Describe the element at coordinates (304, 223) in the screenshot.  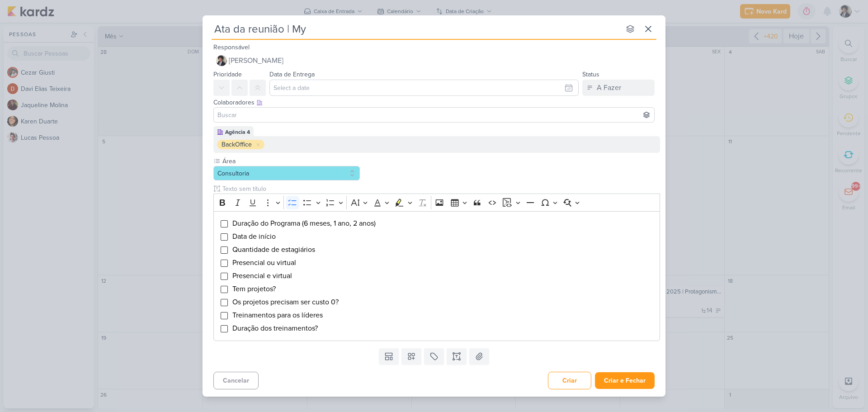
I see `span: Duração do Programa (6 meses, 1 ano, 2 anos)` at that location.